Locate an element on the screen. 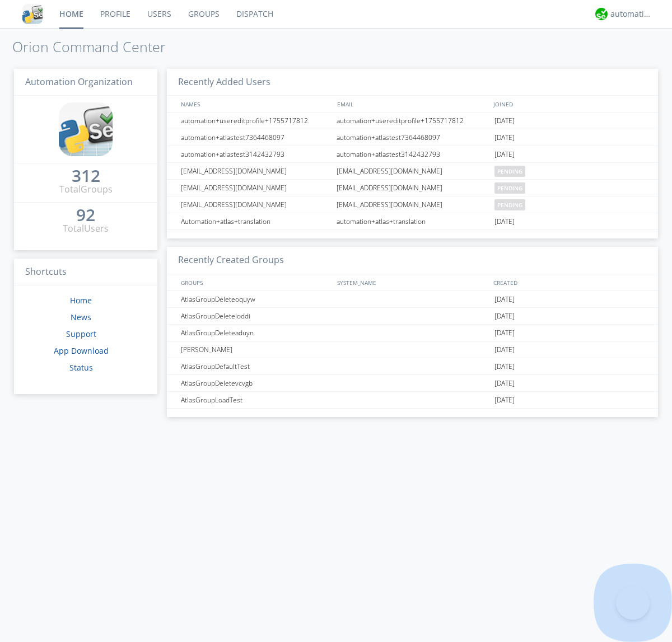 This screenshot has height=642, width=672. div: EMAIL is located at coordinates (412, 104).